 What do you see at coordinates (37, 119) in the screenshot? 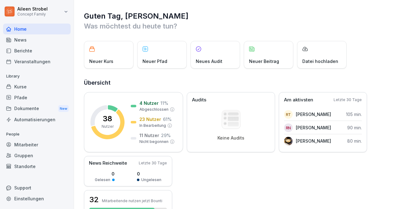
I see `a: Automatisierungen` at bounding box center [37, 119].